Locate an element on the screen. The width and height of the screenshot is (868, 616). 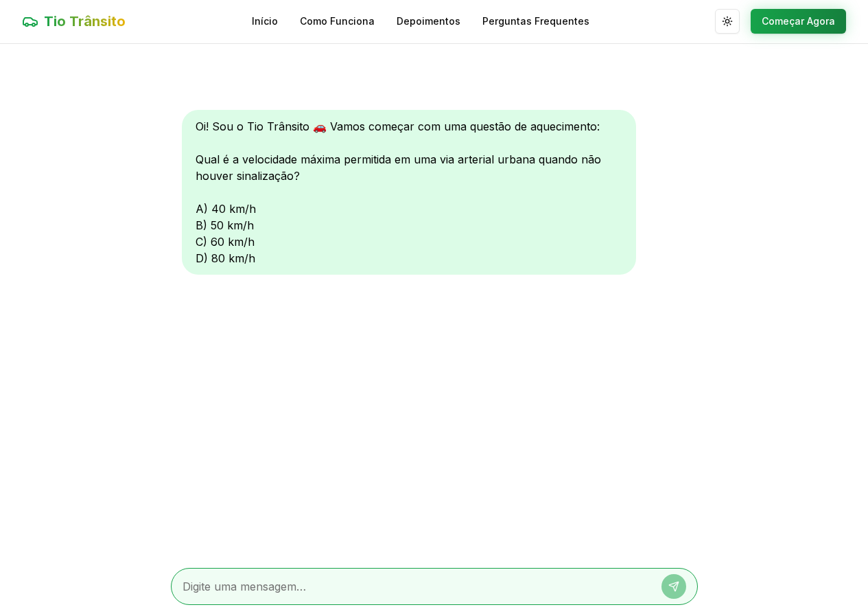
a: Início is located at coordinates (265, 22).